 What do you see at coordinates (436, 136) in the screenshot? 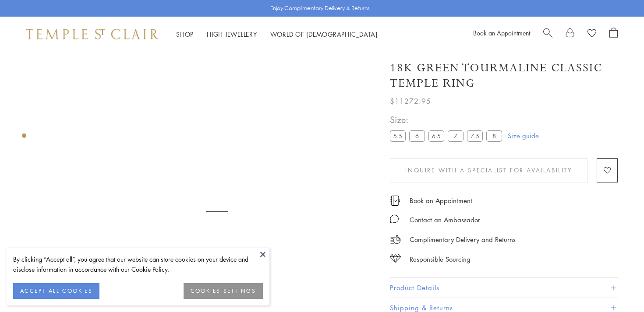
I see `label: 6.5` at bounding box center [436, 136].